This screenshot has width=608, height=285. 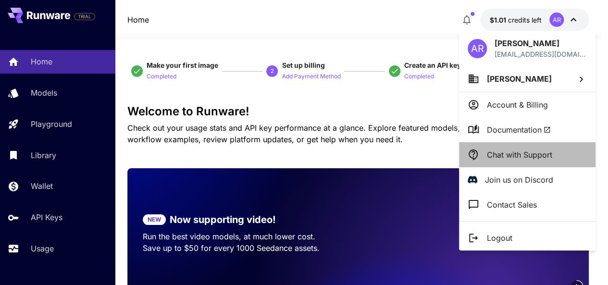 What do you see at coordinates (520, 155) in the screenshot?
I see `p: Chat with Support` at bounding box center [520, 155].